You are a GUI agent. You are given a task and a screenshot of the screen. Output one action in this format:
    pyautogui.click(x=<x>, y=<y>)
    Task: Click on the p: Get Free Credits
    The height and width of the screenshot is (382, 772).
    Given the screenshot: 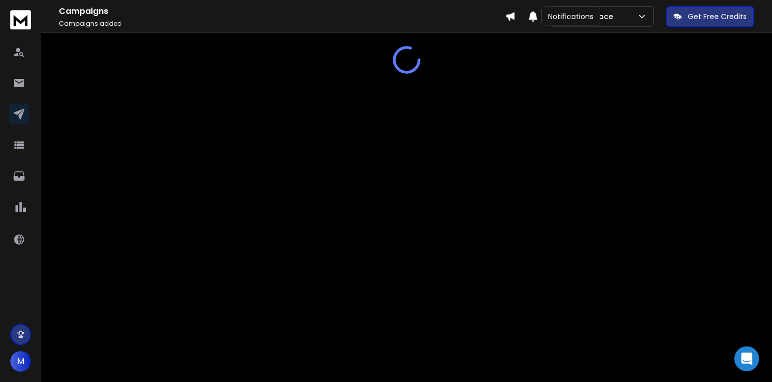 What is the action you would take?
    pyautogui.click(x=718, y=17)
    